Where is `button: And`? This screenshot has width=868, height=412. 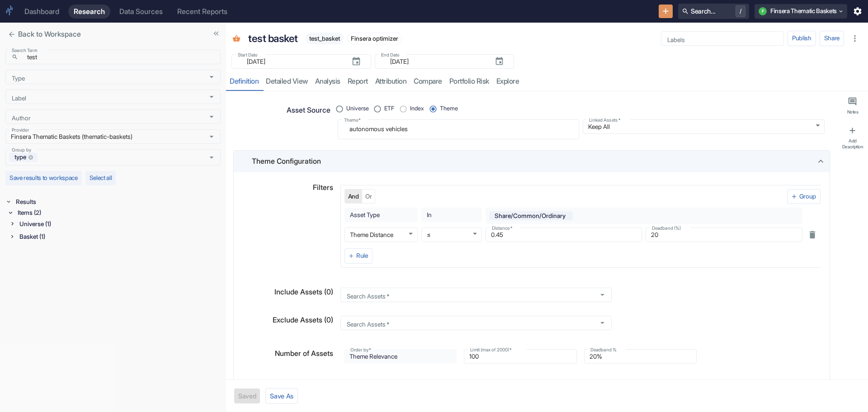 button: And is located at coordinates (353, 196).